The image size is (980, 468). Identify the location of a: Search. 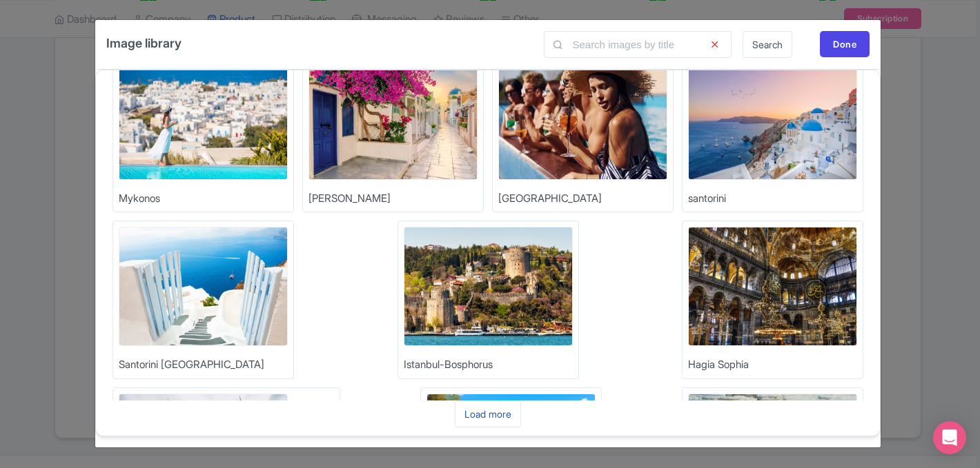
(767, 44).